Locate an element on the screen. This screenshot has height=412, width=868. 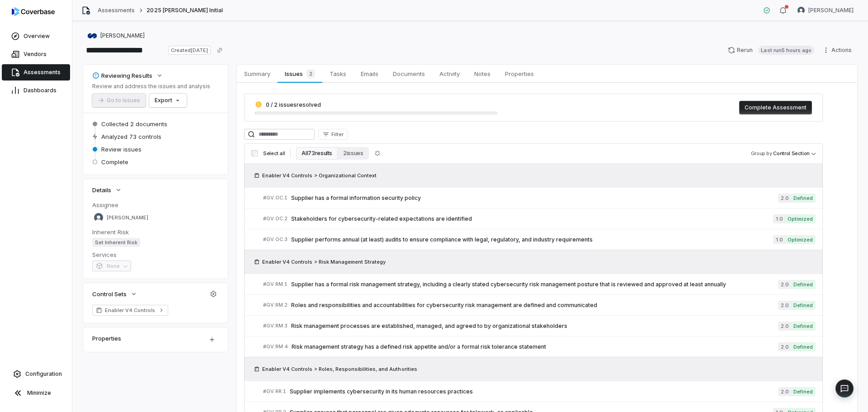
span: Issues is located at coordinates (300, 74).